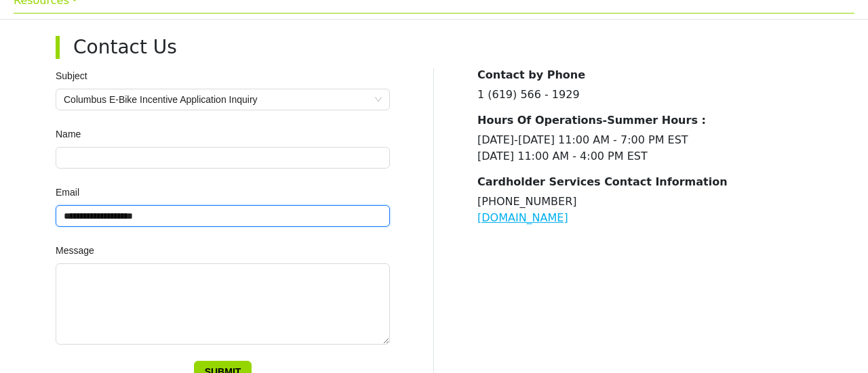 This screenshot has height=373, width=868. What do you see at coordinates (222, 157) in the screenshot?
I see `input: Name` at bounding box center [222, 157].